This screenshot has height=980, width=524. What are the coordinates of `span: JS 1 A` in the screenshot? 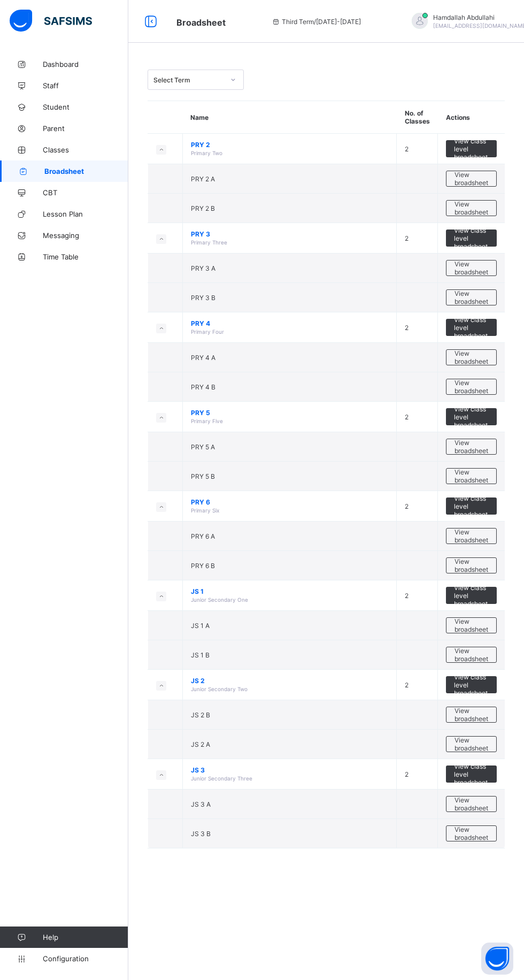 It's located at (200, 625).